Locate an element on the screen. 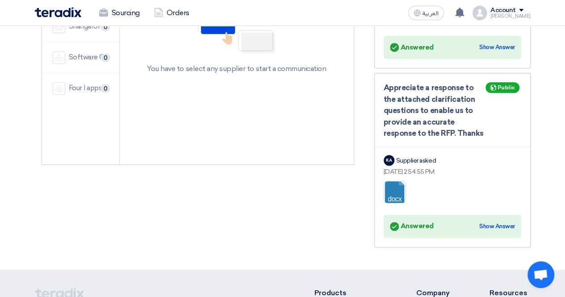 This screenshot has height=297, width=565. div: Four I apps information company is located at coordinates (89, 88).